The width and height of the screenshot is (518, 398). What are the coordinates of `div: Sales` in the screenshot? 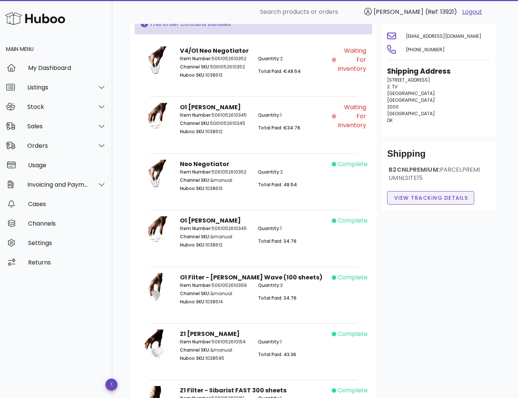 It's located at (58, 126).